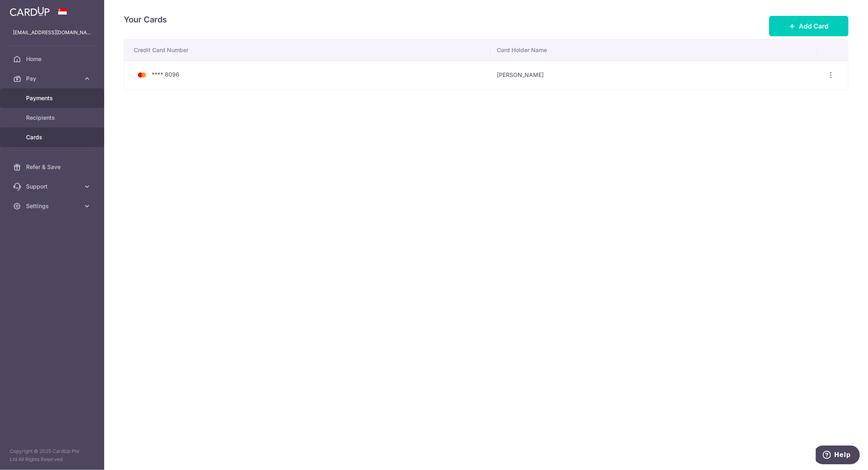 The width and height of the screenshot is (868, 470). I want to click on span: Payments, so click(53, 98).